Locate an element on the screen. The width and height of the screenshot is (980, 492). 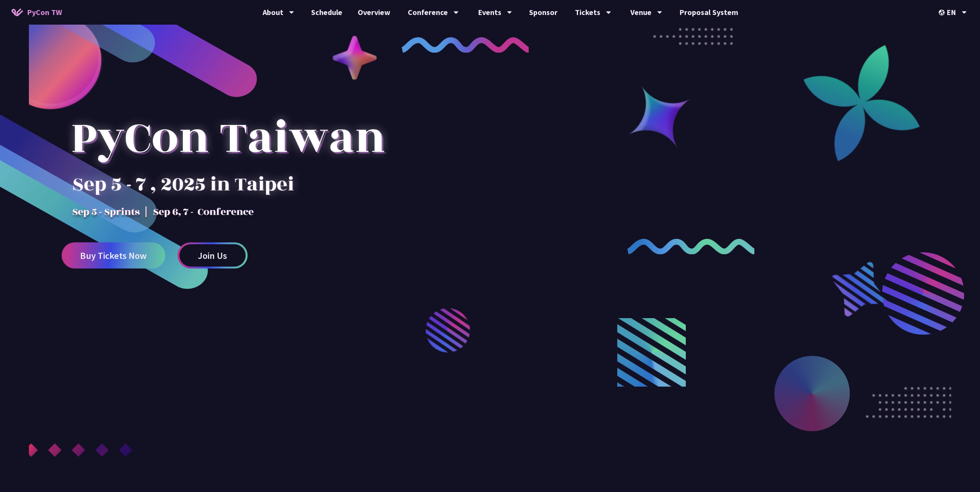
span: Join Us is located at coordinates (212, 256).